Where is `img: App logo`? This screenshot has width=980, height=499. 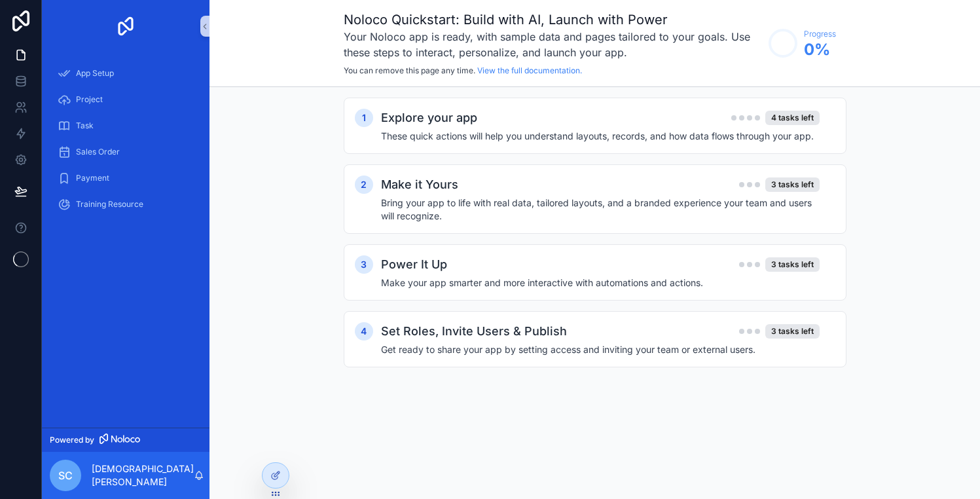 img: App logo is located at coordinates (125, 26).